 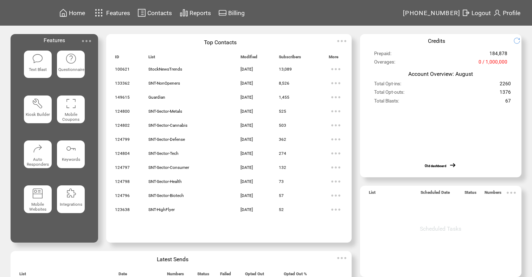 What do you see at coordinates (161, 210) in the screenshot?
I see `span: SNT-HighFlyer` at bounding box center [161, 210].